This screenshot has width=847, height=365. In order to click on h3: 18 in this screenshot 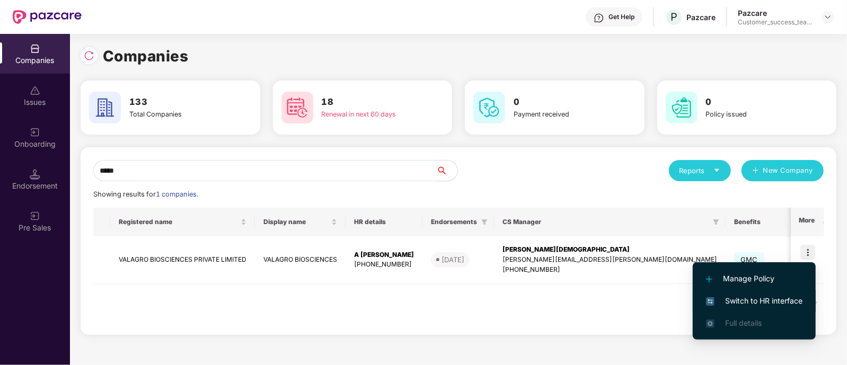, I will do `click(367, 102)`.